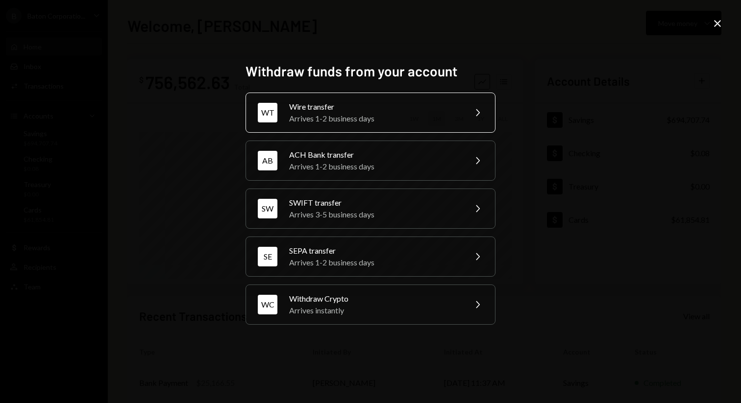 Image resolution: width=741 pixels, height=403 pixels. What do you see at coordinates (374, 299) in the screenshot?
I see `div: Withdraw Crypto` at bounding box center [374, 299].